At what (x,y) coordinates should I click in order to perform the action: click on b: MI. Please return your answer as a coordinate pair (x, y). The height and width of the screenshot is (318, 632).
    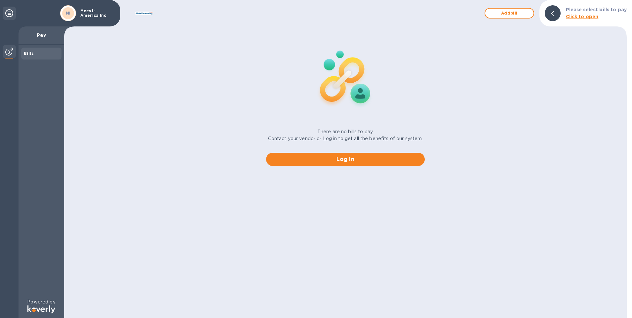
    Looking at the image, I should click on (68, 13).